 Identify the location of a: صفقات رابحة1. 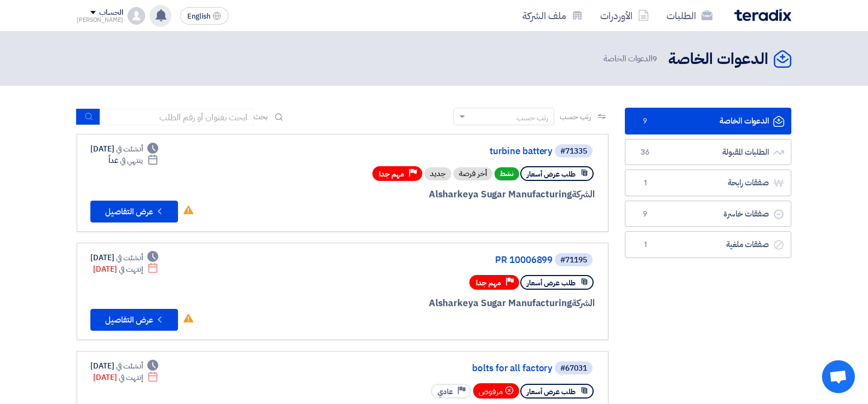
(708, 183).